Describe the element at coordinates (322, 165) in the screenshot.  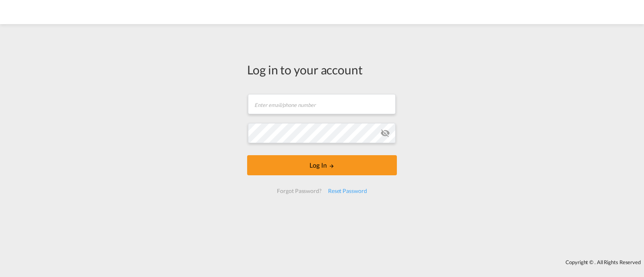
I see `button: LOGIN` at that location.